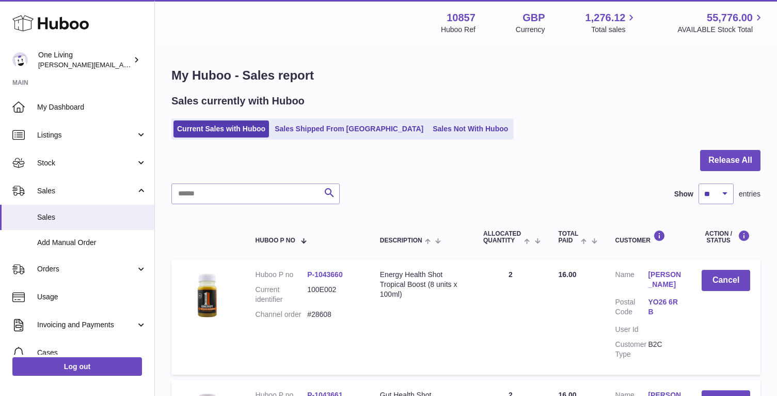 Image resolution: width=777 pixels, height=396 pixels. Describe the element at coordinates (221, 129) in the screenshot. I see `a: Current Sales with Huboo` at that location.